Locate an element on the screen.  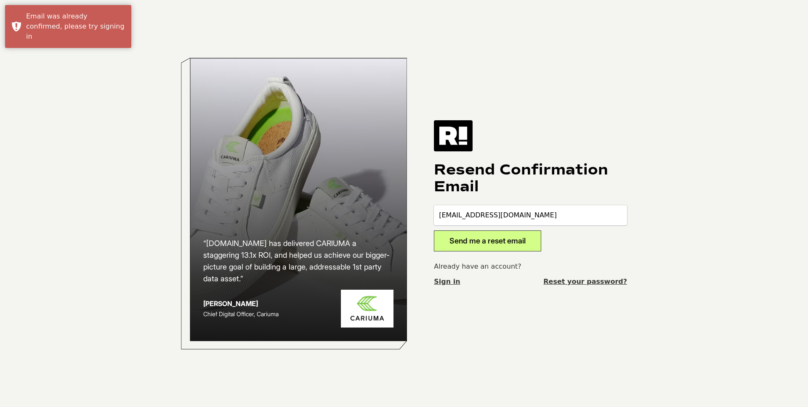
p: Already have an account? is located at coordinates (530, 267).